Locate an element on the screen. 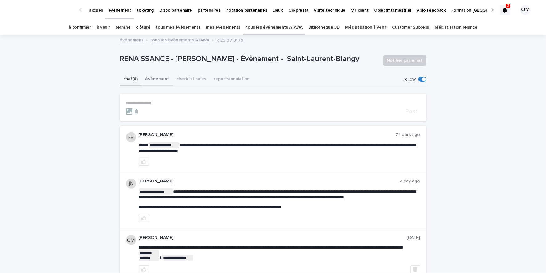 The image size is (546, 273). a: à venir is located at coordinates (103, 27).